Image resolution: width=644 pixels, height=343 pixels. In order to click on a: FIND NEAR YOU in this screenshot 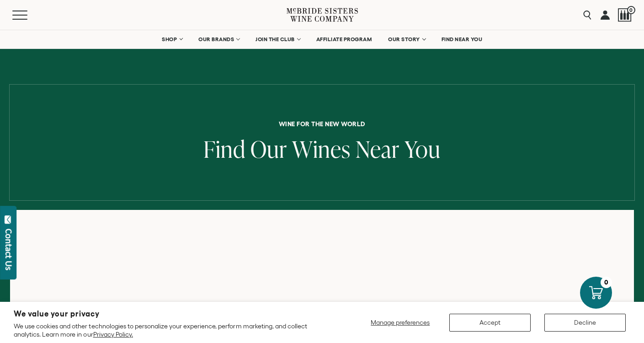, I will do `click(462, 39)`.